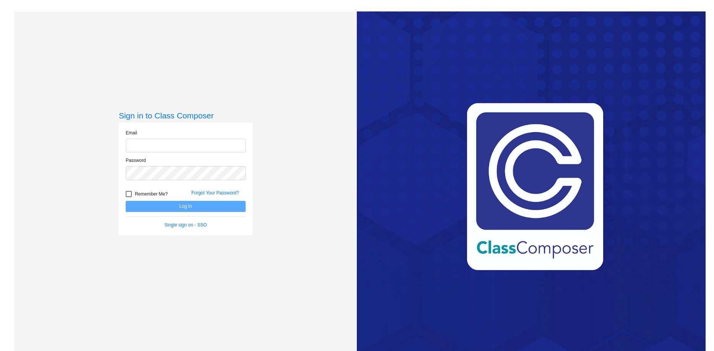  I want to click on a: Single sign on - SSO, so click(185, 225).